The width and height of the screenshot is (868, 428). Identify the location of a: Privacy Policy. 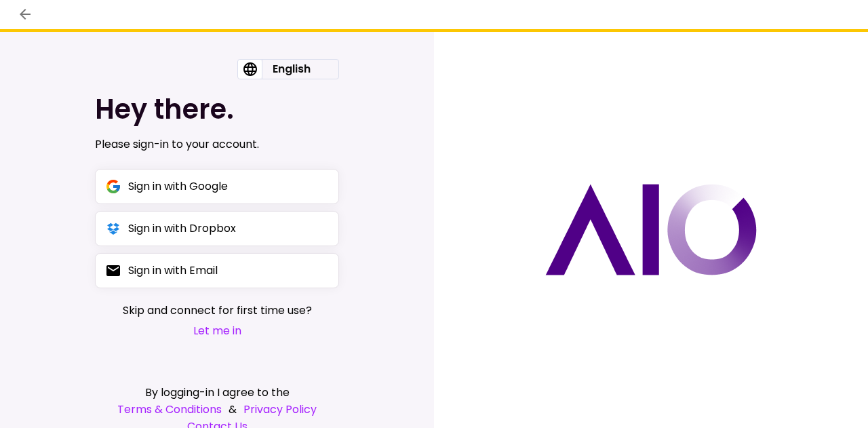
(280, 409).